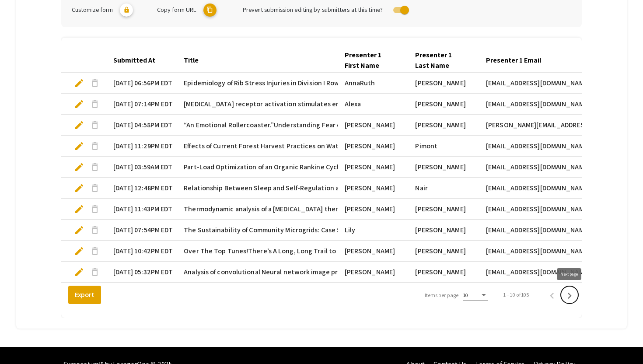 The height and width of the screenshot is (364, 643). What do you see at coordinates (295, 272) in the screenshot?
I see `span: Analysis of convolutional Neural network image pre-processing methods` at bounding box center [295, 272].